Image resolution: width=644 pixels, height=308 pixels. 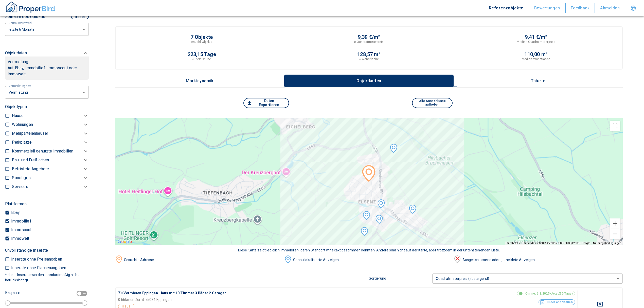 What do you see at coordinates (30, 7) in the screenshot?
I see `img: ProperBird Logo and Home Button` at bounding box center [30, 7].